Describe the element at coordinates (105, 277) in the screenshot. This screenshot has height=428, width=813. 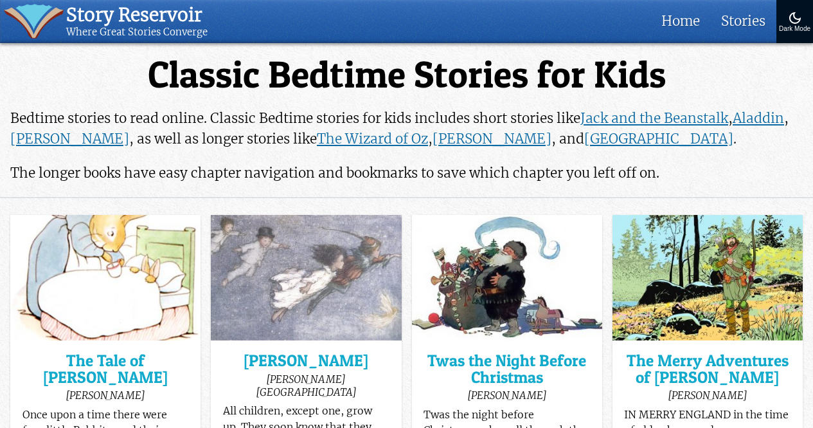
I see `img: The Tale of Peter Rabbit` at that location.